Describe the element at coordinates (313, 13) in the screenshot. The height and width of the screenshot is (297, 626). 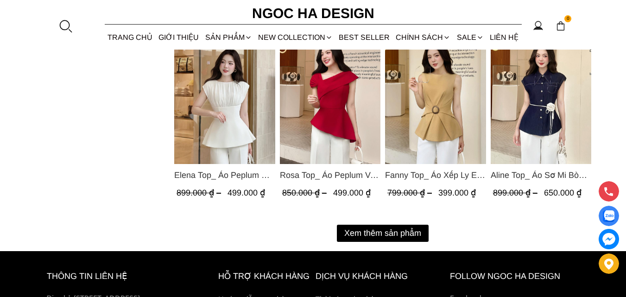
I see `a: Ngoc Ha Design` at that location.